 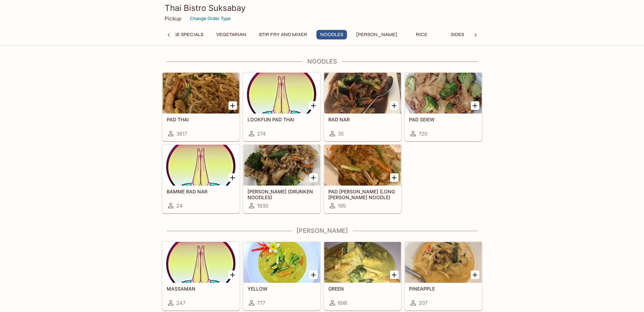 I want to click on div: PINEAPPLE, so click(x=443, y=262).